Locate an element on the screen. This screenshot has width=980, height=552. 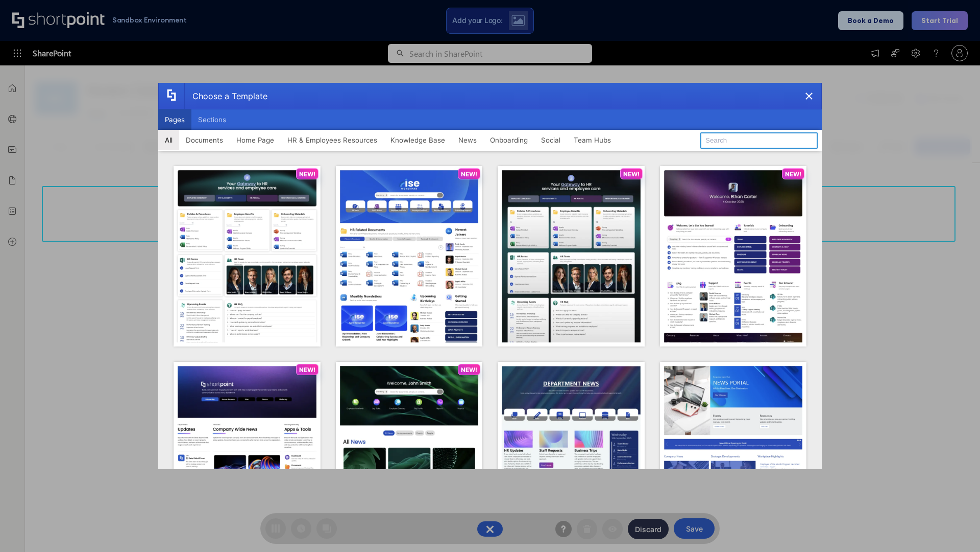
button: Social is located at coordinates (551, 140).